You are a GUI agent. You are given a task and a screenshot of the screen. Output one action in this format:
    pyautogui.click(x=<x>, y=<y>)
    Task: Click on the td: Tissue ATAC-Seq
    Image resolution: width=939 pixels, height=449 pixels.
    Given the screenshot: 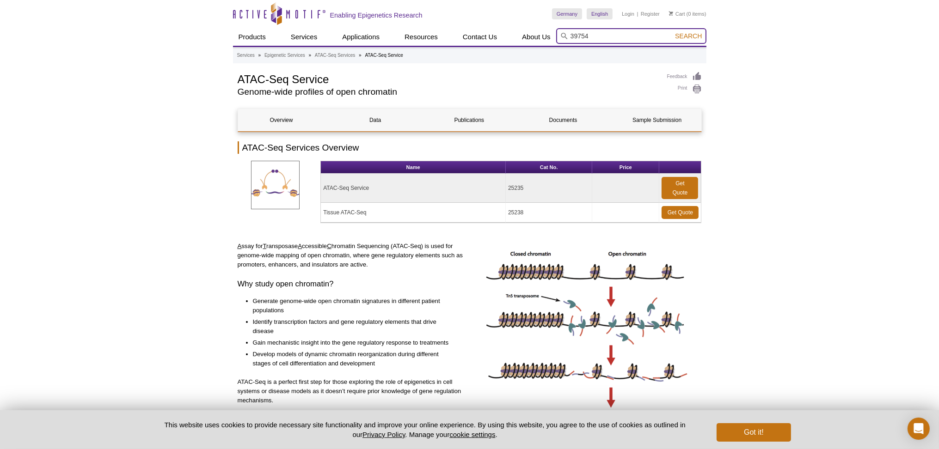 What is the action you would take?
    pyautogui.click(x=413, y=213)
    